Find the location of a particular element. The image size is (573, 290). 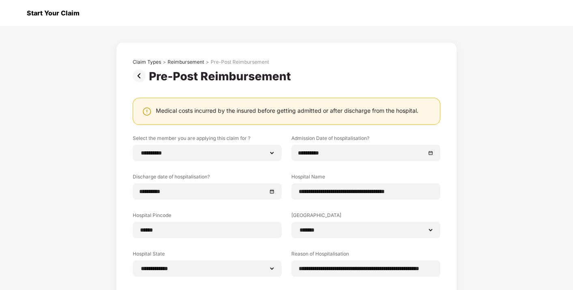

img: svg+xml;base64,PHN2ZyBpZD0iUHJldi0zMngzMiIgeG1sbnM9Imh0dHA6Ly93d3cudzMub3JnLzIwMDAvc3ZnIiB3aWR0aD... is located at coordinates (141, 76).